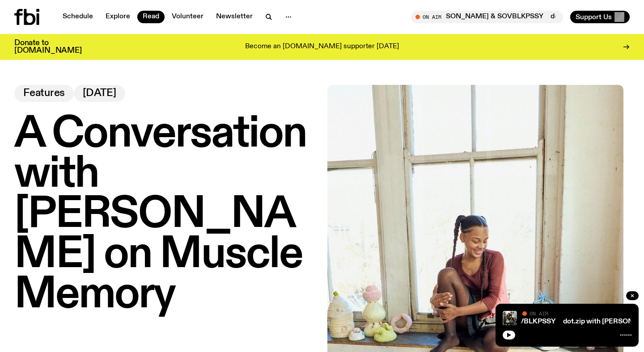 The image size is (644, 352). I want to click on a: Newsletter, so click(234, 17).